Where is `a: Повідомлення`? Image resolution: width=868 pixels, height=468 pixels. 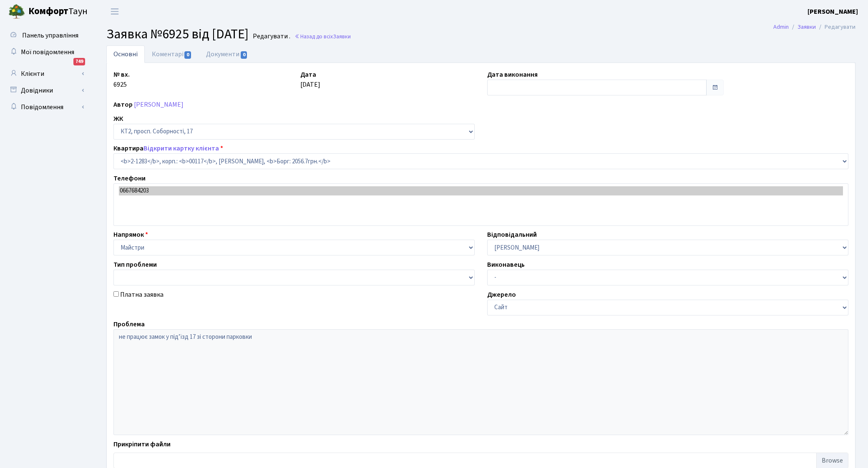 a: Повідомлення is located at coordinates (46, 107).